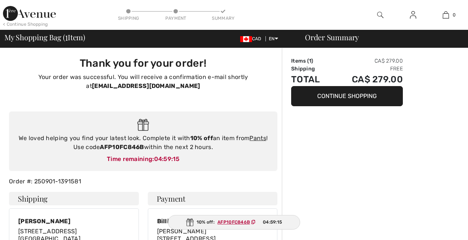  Describe the element at coordinates (223, 18) in the screenshot. I see `div: Summary` at that location.